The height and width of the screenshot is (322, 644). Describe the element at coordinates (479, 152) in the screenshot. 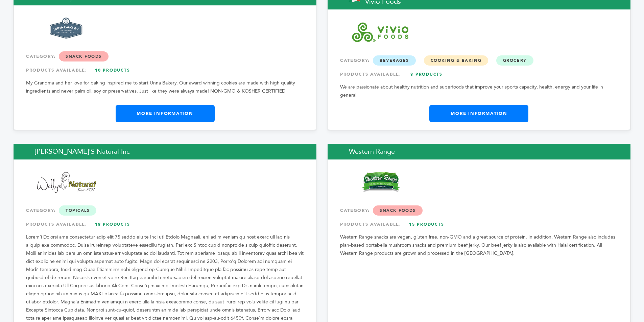

I see `h2: Western Range` at that location.